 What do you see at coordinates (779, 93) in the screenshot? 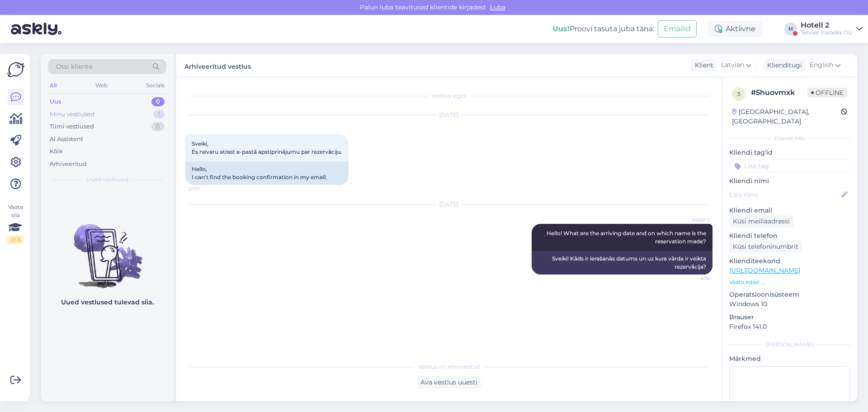
I see `div: # 5huovmxk` at bounding box center [779, 93].